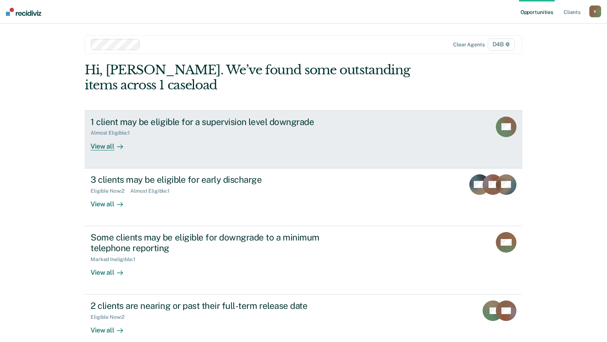 The image size is (607, 342). Describe the element at coordinates (303, 140) in the screenshot. I see `a: 1 client may be eligible for a supervision level downgradeAlmost Eligible:1View all` at that location.